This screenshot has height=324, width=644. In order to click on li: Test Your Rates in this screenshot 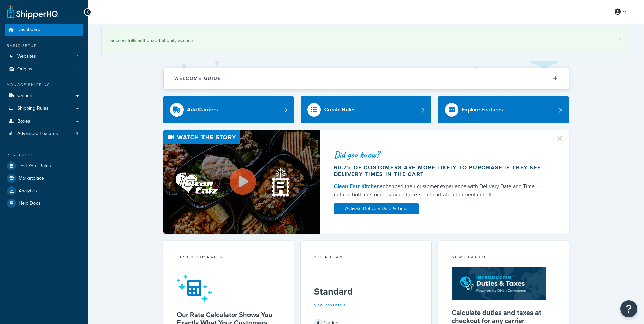, I will do `click(44, 166)`.